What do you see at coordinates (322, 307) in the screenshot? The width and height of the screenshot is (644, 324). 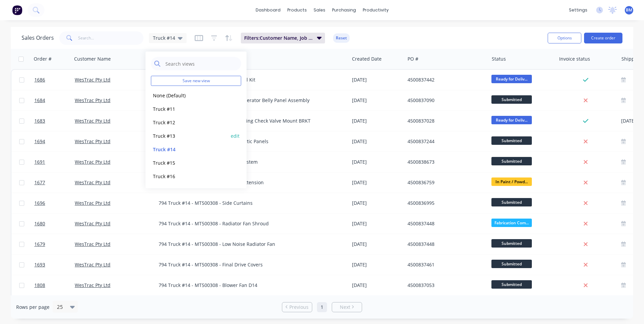 I see `ul: Pagination` at bounding box center [322, 307].